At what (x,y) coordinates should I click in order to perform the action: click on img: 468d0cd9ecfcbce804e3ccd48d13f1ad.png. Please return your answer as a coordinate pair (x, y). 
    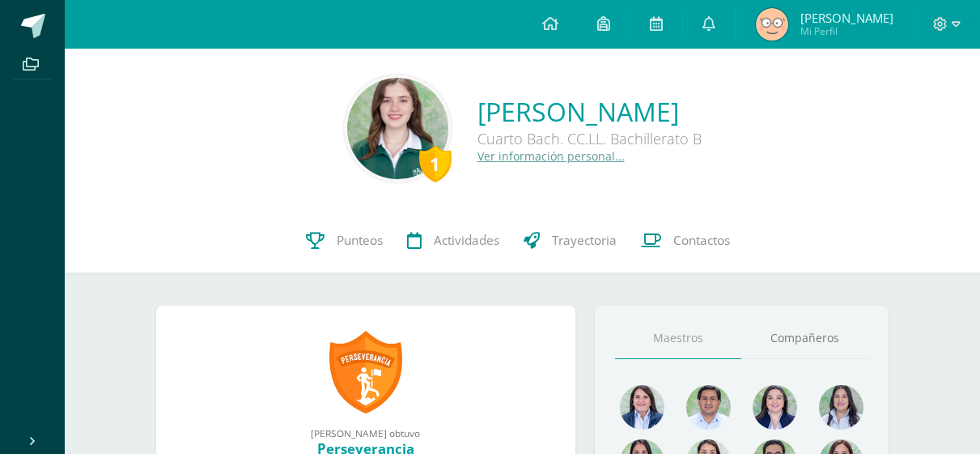
    Looking at the image, I should click on (774, 407).